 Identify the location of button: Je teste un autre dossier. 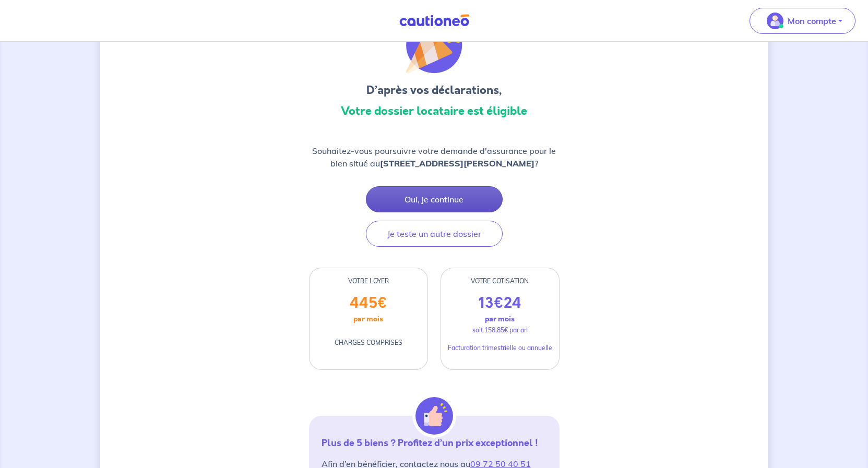
(434, 234).